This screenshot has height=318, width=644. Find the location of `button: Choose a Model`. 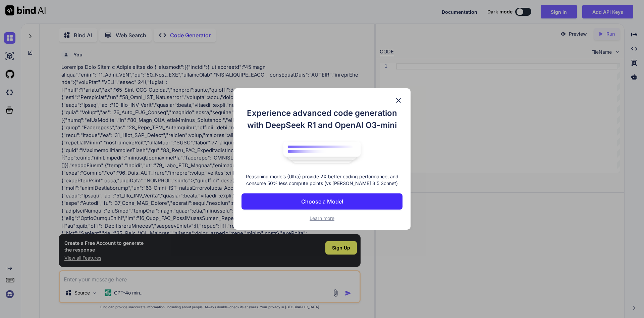

button: Choose a Model is located at coordinates (322, 202).